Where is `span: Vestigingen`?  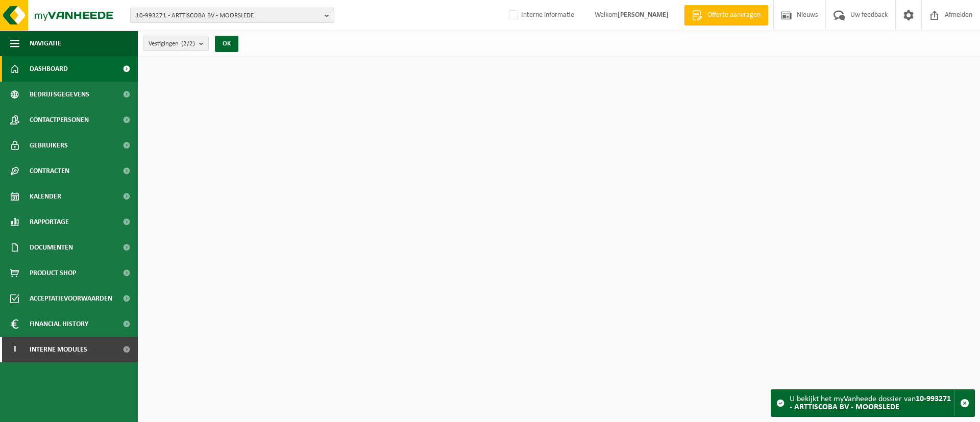 span: Vestigingen is located at coordinates (171, 44).